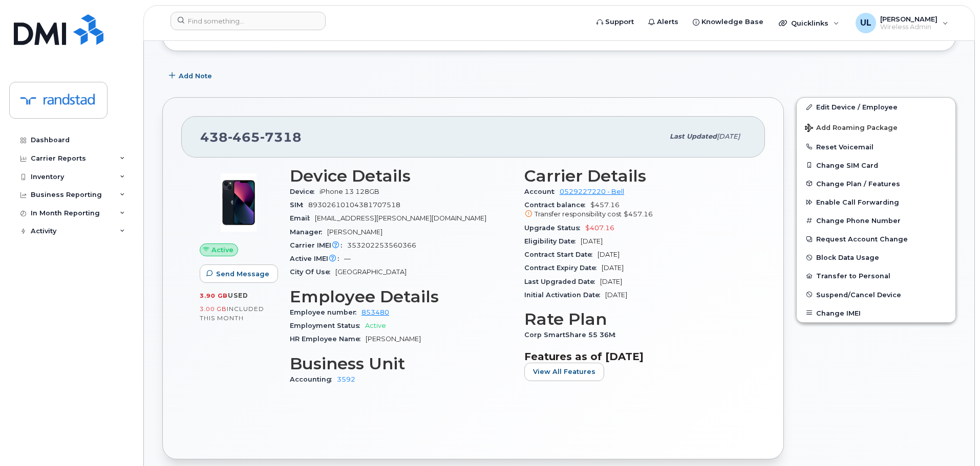 The image size is (980, 466). Describe the element at coordinates (346, 380) in the screenshot. I see `a: 3592` at that location.